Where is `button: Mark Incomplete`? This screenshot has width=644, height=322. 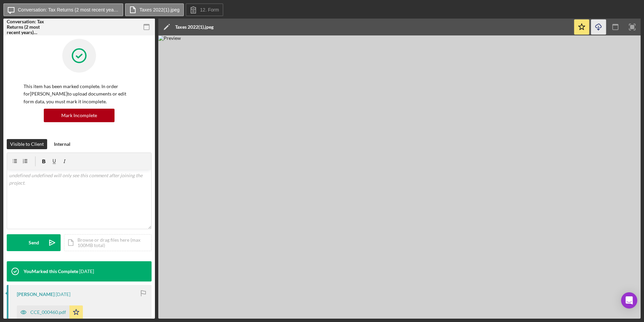
button: Mark Incomplete is located at coordinates (79, 115).